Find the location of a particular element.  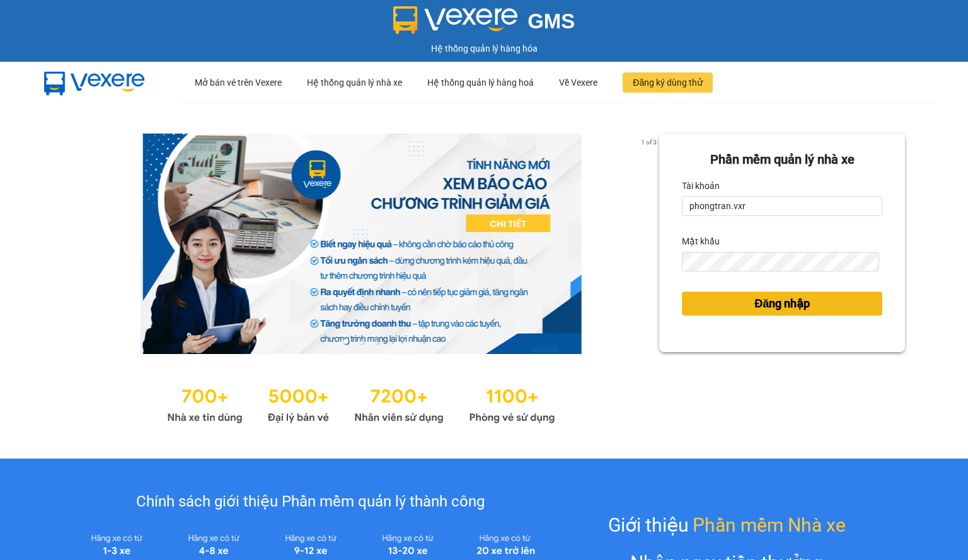

p: 1 of 3 is located at coordinates (648, 142).